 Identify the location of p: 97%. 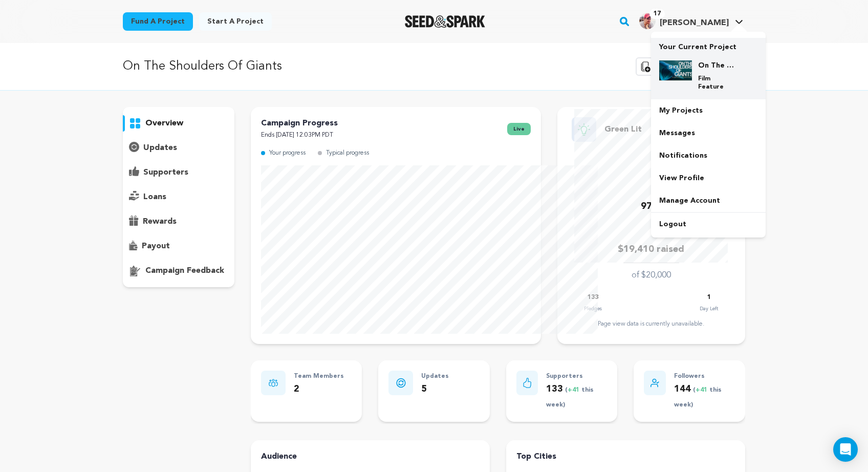
(651, 206).